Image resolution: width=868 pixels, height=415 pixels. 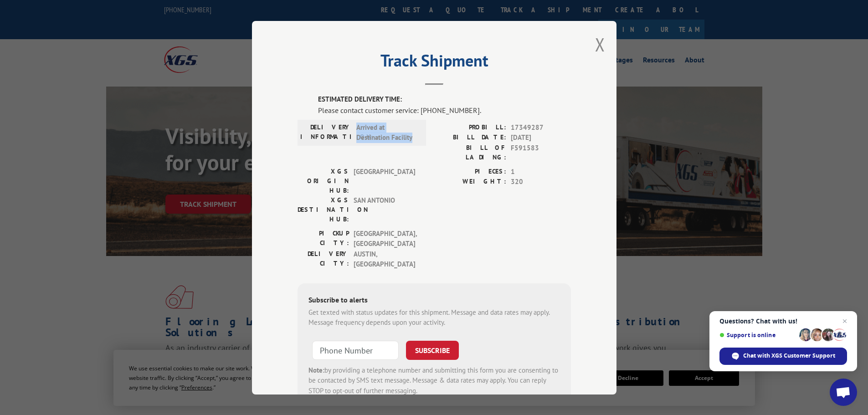 What do you see at coordinates (316, 370) in the screenshot?
I see `strong: Note:` at bounding box center [316, 370].